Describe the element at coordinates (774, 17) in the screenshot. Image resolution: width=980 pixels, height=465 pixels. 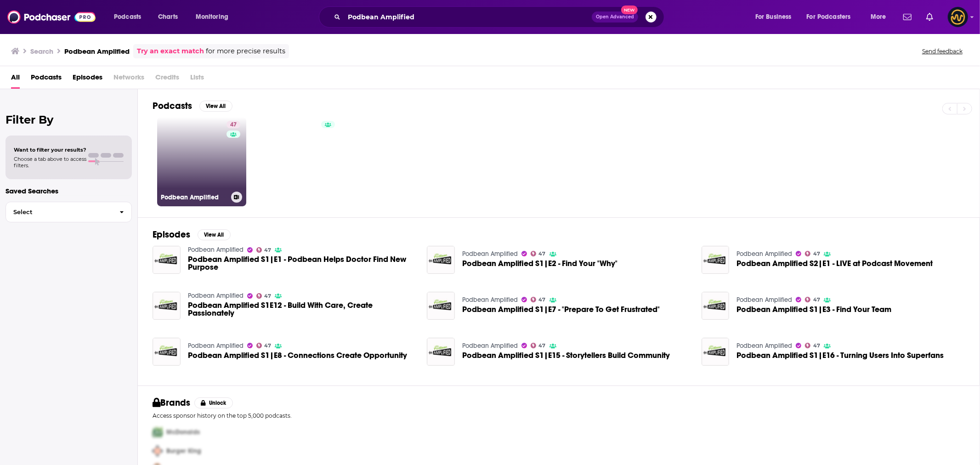
I see `span: For Business` at that location.